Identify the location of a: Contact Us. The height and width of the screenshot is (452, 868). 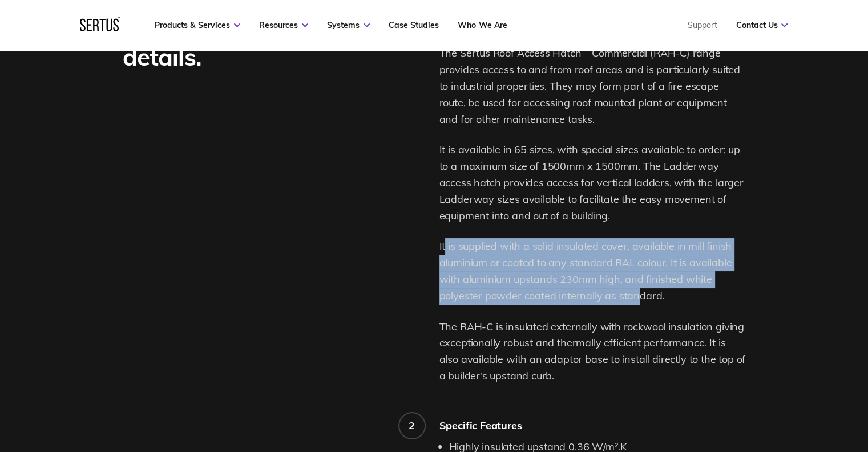
(761, 25).